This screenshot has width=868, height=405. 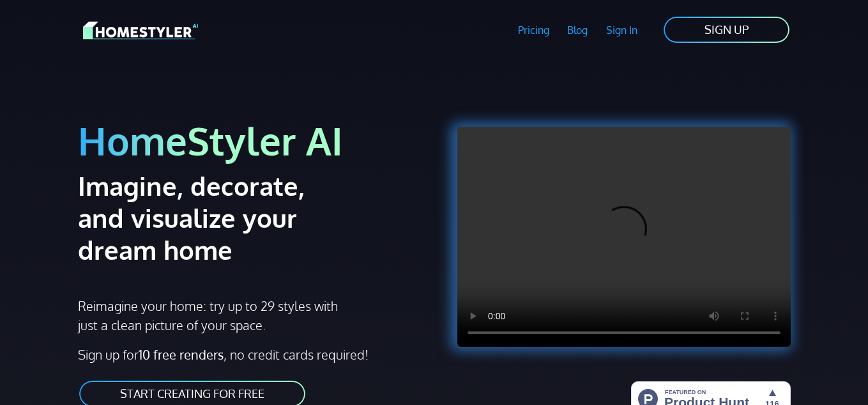 What do you see at coordinates (533, 30) in the screenshot?
I see `a: Pricing` at bounding box center [533, 30].